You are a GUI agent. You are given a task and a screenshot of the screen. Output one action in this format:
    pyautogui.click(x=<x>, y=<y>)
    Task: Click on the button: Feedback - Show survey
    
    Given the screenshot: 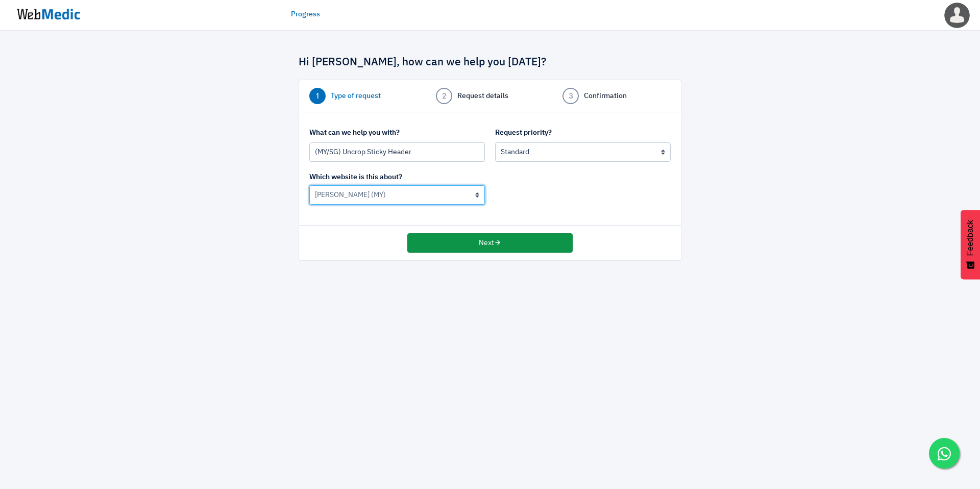 What is the action you would take?
    pyautogui.click(x=970, y=245)
    